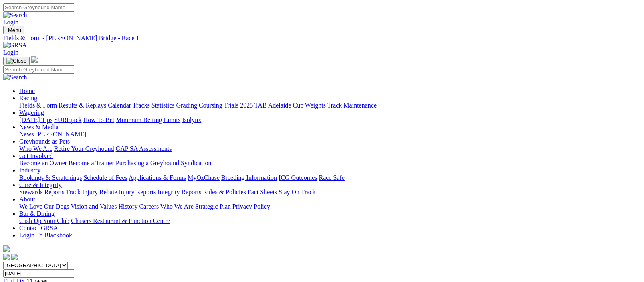 This screenshot has width=644, height=282. What do you see at coordinates (210, 105) in the screenshot?
I see `a: Coursing` at bounding box center [210, 105].